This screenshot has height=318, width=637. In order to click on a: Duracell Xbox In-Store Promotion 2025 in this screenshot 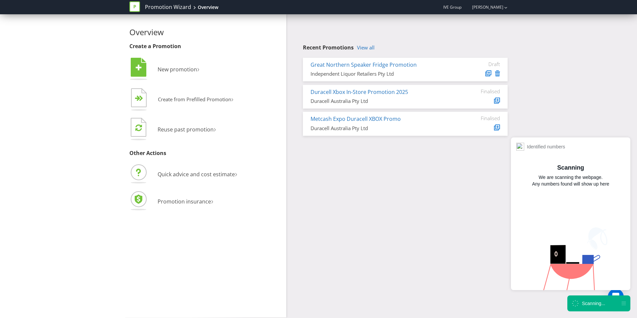, I will do `click(359, 92)`.